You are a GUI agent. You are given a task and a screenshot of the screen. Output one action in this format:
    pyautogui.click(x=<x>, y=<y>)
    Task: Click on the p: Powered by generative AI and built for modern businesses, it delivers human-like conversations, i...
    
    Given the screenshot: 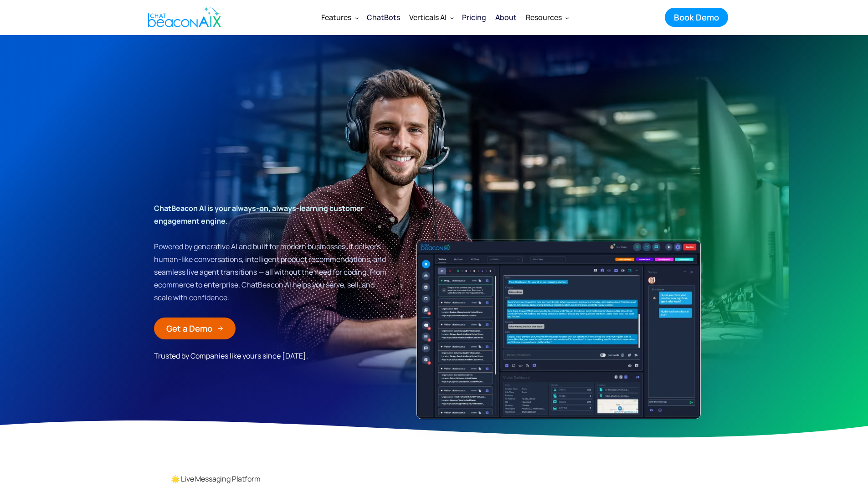 What is the action you would take?
    pyautogui.click(x=271, y=253)
    